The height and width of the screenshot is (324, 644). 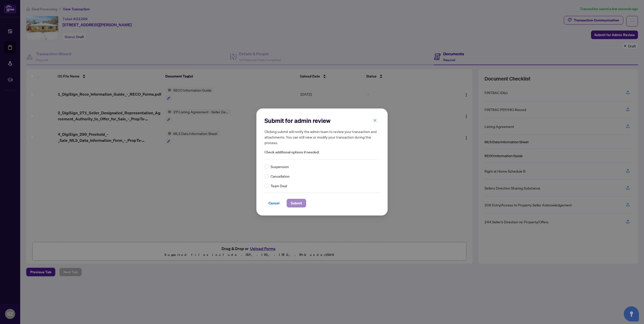 I want to click on h2: Submit for admin review, so click(x=322, y=121).